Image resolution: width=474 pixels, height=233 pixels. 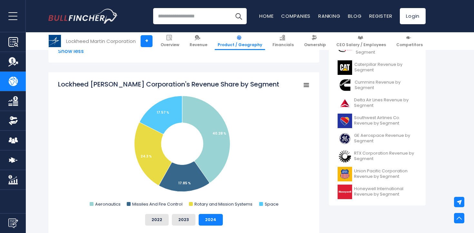 What do you see at coordinates (108, 204) in the screenshot?
I see `text: Aeronautics` at bounding box center [108, 204].